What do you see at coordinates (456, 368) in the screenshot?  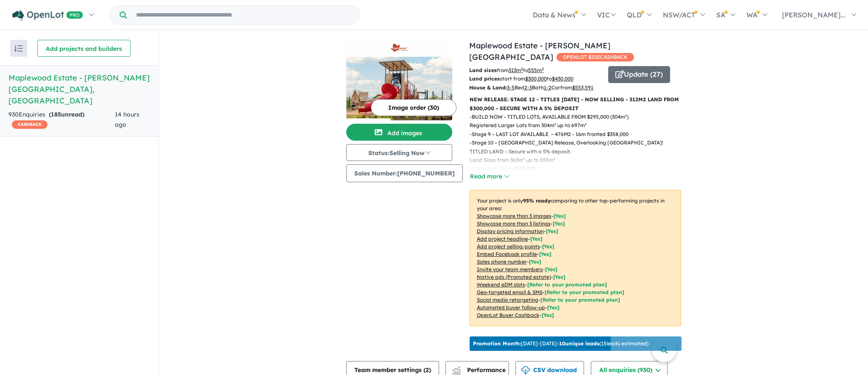 I see `img: line-chart.svg` at bounding box center [456, 368].